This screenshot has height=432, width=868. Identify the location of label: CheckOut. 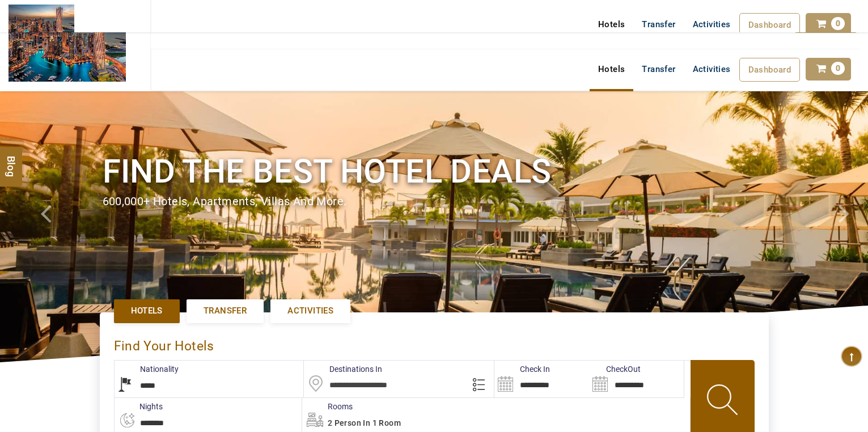
(615, 369).